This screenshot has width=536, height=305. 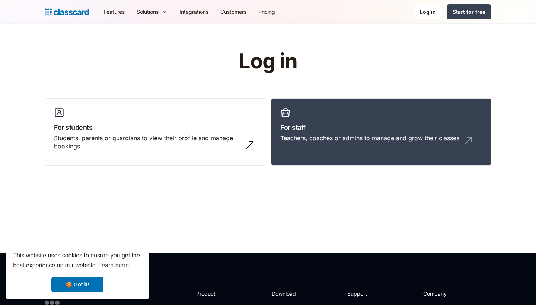 What do you see at coordinates (428, 12) in the screenshot?
I see `div: Log in` at bounding box center [428, 12].